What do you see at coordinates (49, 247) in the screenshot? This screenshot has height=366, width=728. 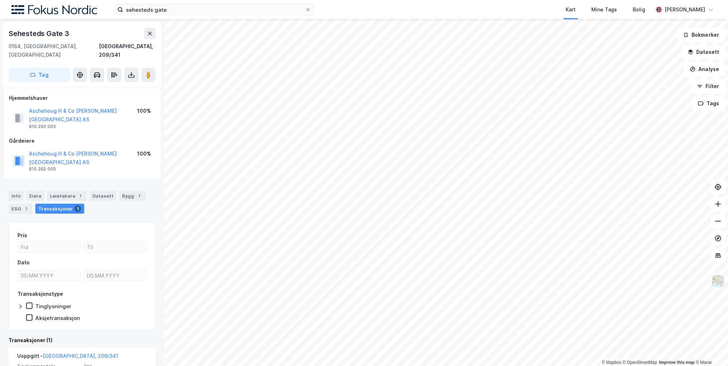 I see `input: Fra` at bounding box center [49, 247].